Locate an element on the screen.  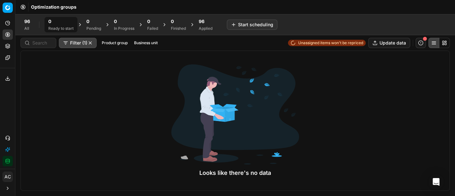
div: Looks like there's no data is located at coordinates (235, 173).